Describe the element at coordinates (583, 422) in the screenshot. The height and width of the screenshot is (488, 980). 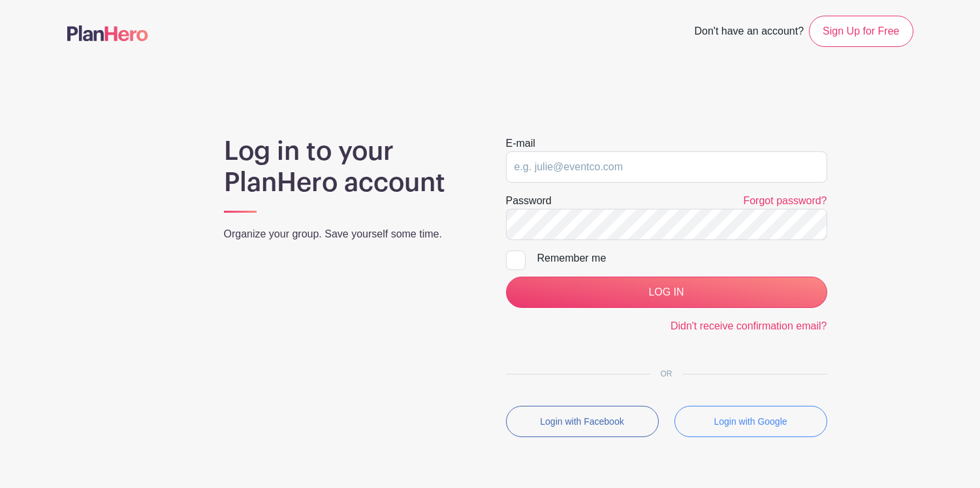
I see `button: Login with Facebook` at that location.